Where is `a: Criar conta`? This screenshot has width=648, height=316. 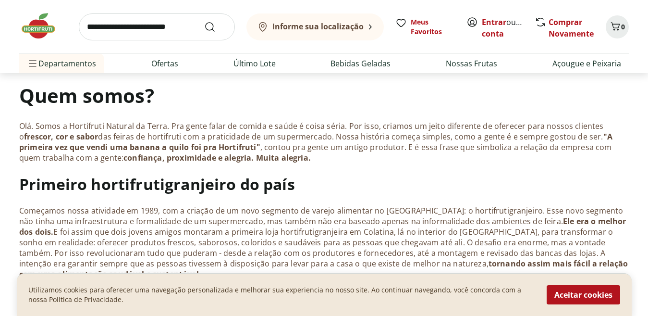 a: Criar conta is located at coordinates (509, 28).